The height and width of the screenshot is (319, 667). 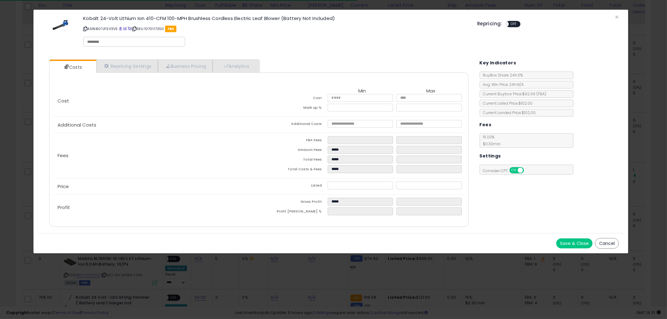 I want to click on h5: Settings, so click(x=490, y=156).